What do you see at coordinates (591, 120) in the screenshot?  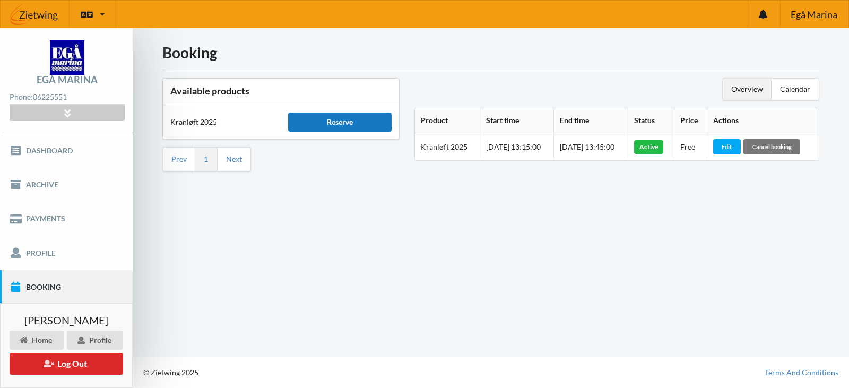 I see `th: End time` at bounding box center [591, 120].